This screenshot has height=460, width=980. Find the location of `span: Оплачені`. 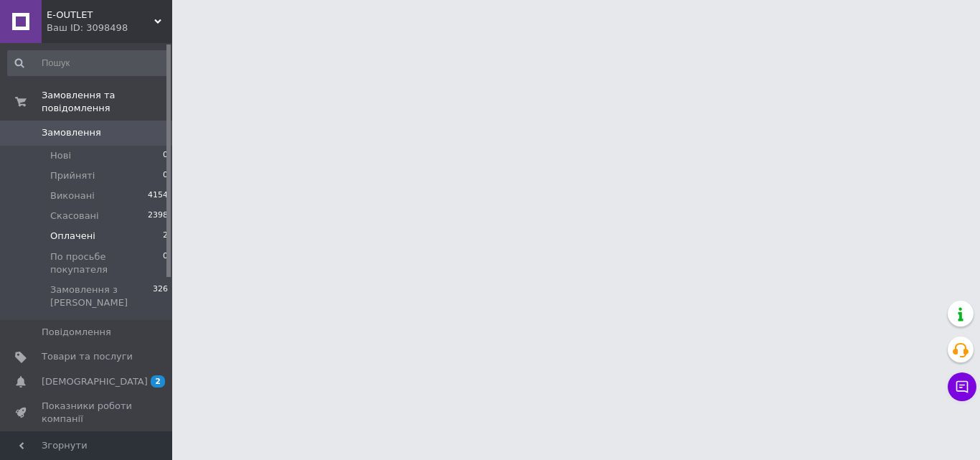

span: Оплачені is located at coordinates (73, 236).